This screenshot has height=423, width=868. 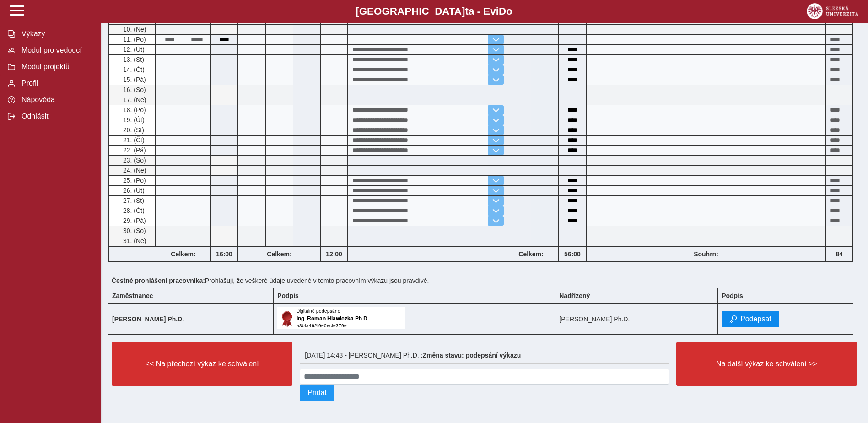 I want to click on div: Prohlašuji, že veškeré údaje uvedené v tomto pracovním výkazu jsou pravdivé., so click(x=484, y=281).